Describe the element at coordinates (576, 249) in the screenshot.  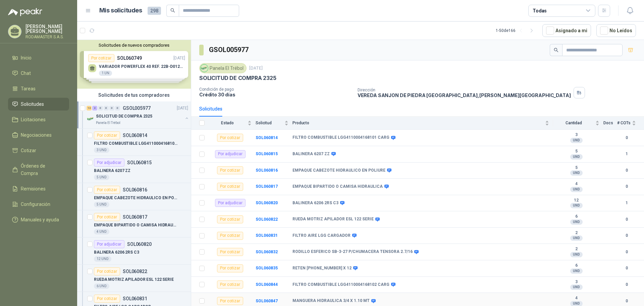
I see `b: 2` at that location.